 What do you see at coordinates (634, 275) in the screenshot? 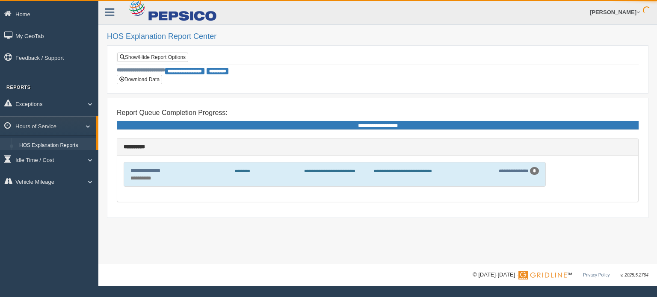
I see `span: v. 2025.5.2764` at bounding box center [634, 275].